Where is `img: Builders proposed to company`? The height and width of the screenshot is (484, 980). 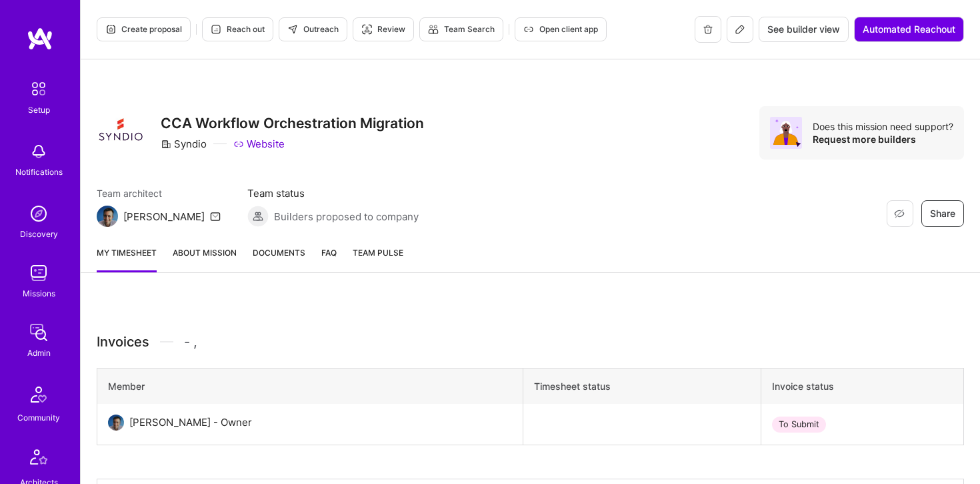 img: Builders proposed to company is located at coordinates (258, 216).